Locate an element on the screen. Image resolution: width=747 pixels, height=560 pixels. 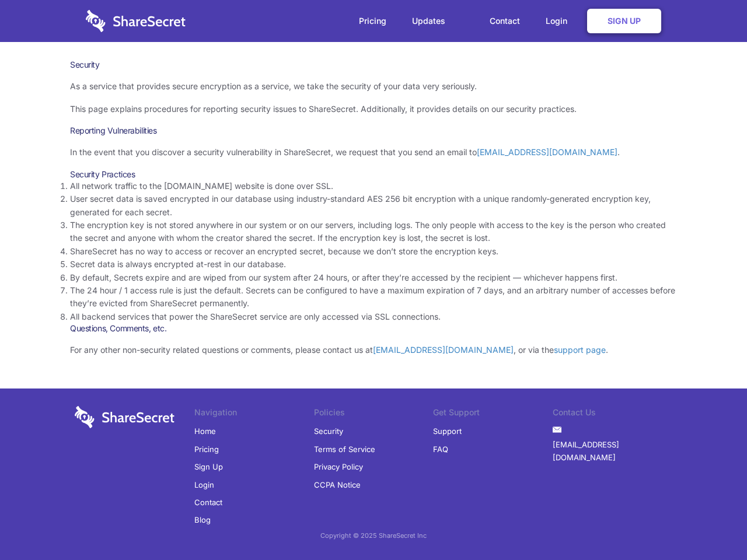
li: Navigation is located at coordinates (254, 415).